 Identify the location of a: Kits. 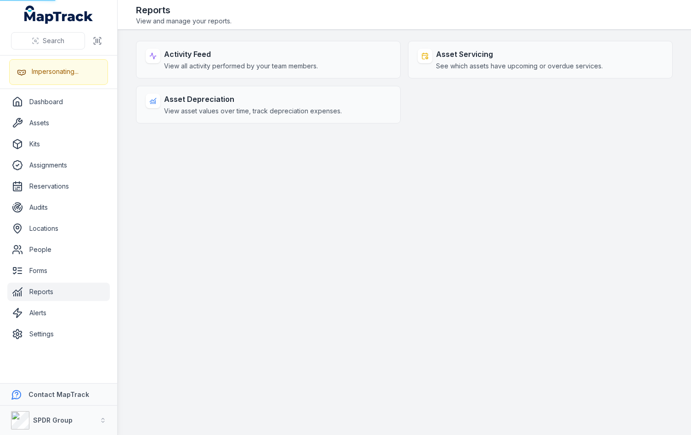
(58, 144).